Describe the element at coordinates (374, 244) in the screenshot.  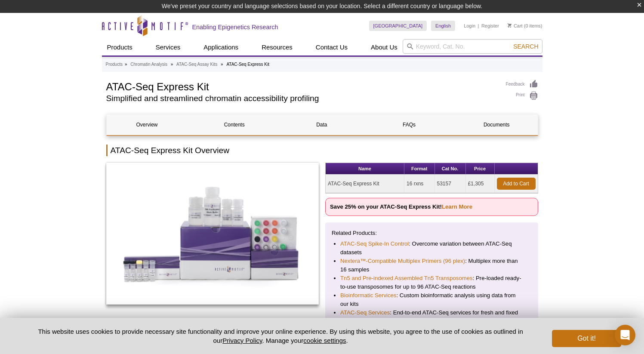
I see `a: ATAC-Seq Spike-In Control` at that location.